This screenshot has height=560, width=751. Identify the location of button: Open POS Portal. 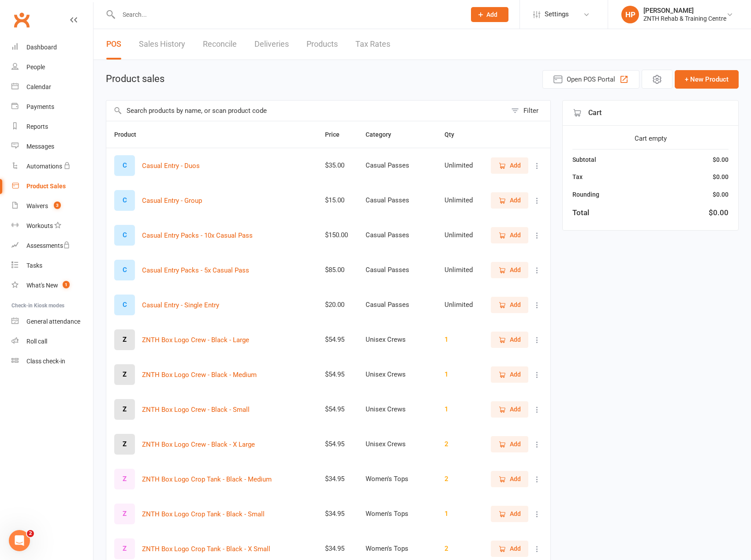
(591, 79).